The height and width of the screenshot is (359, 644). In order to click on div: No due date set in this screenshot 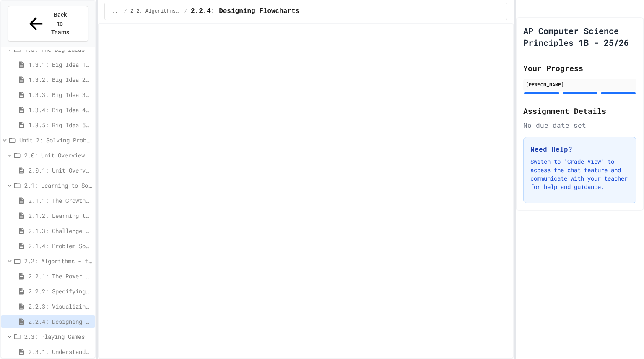, I will do `click(580, 125)`.